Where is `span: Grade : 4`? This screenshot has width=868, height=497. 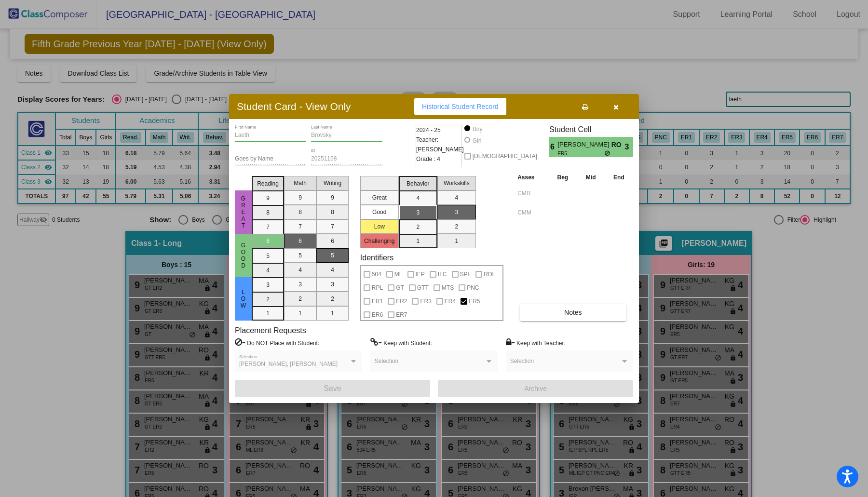 span: Grade : 4 is located at coordinates (428, 159).